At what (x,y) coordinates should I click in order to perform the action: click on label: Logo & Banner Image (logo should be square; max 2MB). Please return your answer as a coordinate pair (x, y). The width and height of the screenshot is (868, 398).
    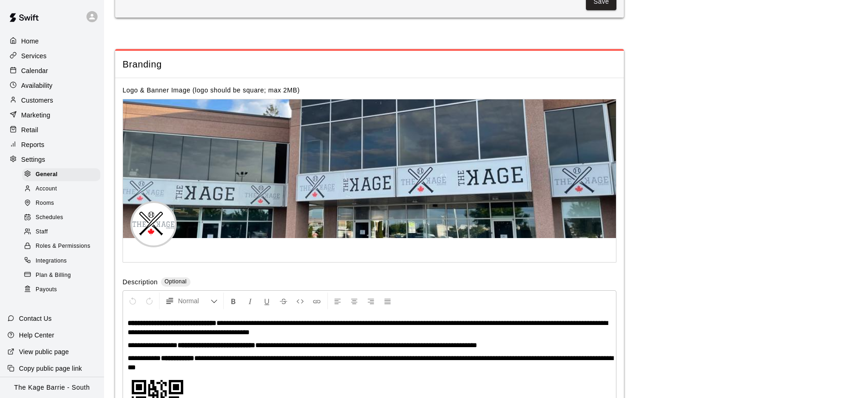
    Looking at the image, I should click on (211, 90).